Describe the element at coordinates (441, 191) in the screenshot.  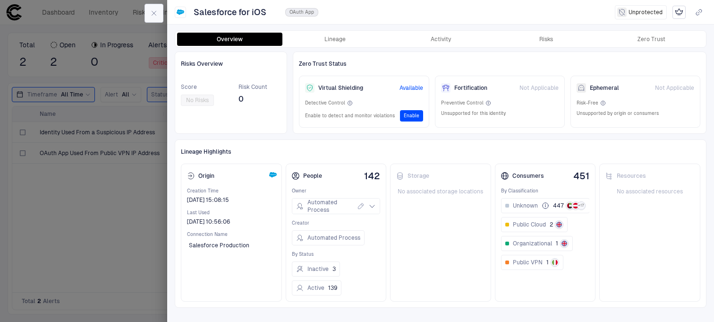
I see `span: No associated storage locations` at that location.